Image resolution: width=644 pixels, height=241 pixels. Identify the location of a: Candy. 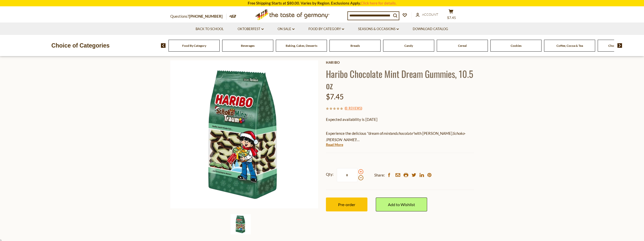
(408, 46).